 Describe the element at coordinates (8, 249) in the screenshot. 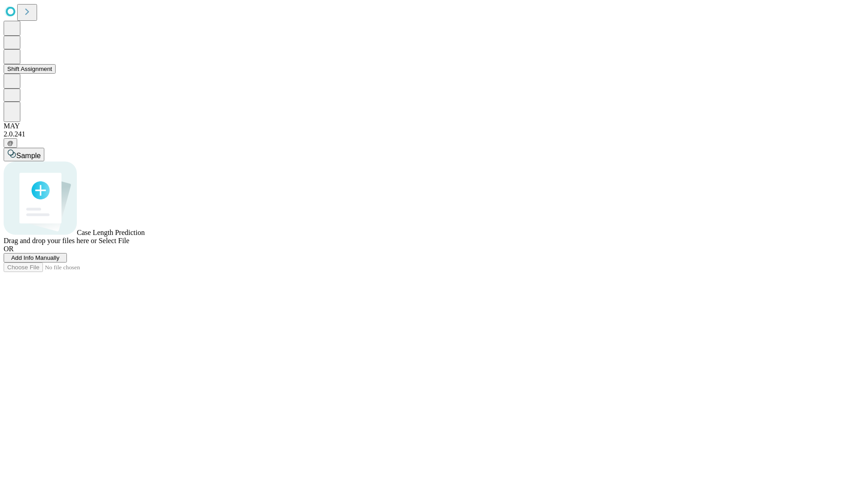

I see `span: OR` at that location.